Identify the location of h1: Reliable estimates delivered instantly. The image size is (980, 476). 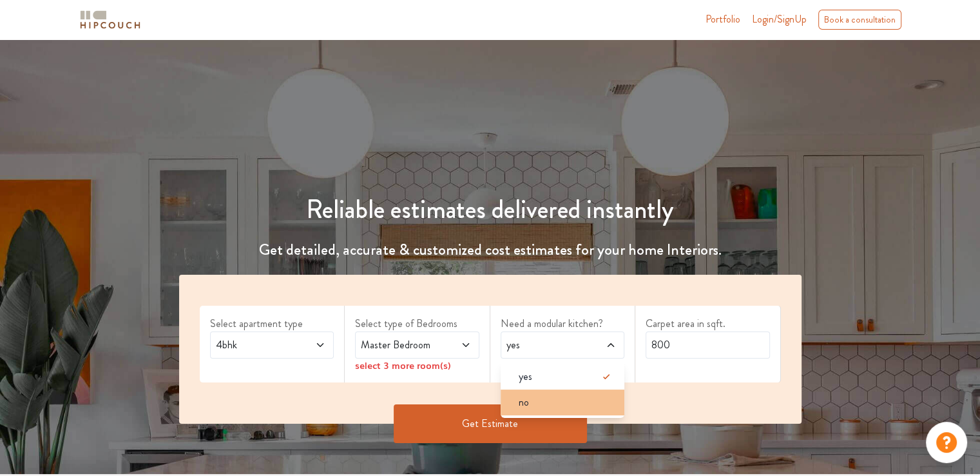
(490, 210).